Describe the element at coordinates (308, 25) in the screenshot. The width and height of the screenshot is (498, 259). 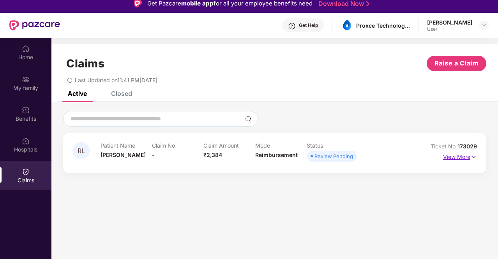
I see `div: Get Help` at that location.